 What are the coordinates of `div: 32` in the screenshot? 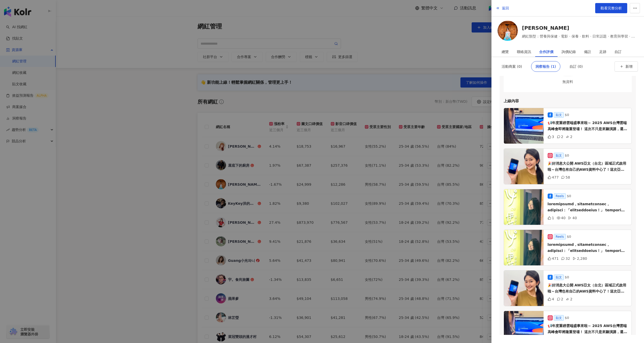 It's located at (565, 259).